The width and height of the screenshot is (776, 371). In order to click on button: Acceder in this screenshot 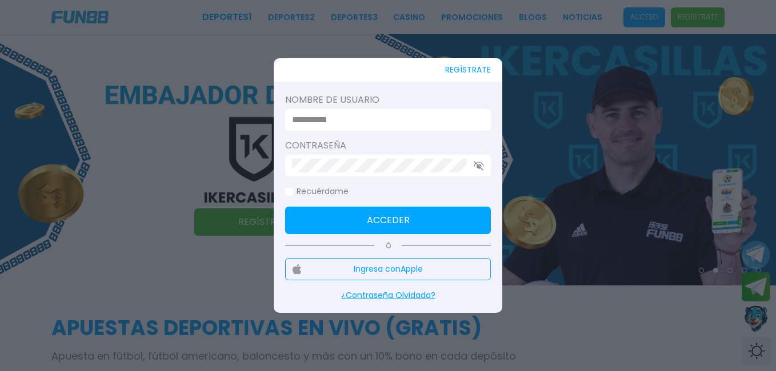, I will do `click(388, 221)`.